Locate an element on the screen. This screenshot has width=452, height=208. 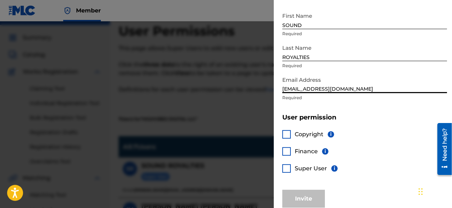
div: Drag is located at coordinates (420, 191).